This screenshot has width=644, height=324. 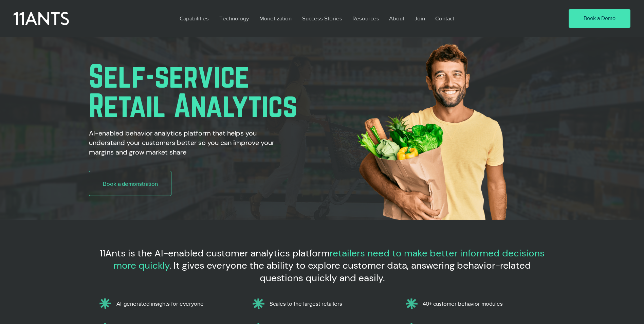 I want to click on span: Book a demonstration, so click(x=130, y=184).